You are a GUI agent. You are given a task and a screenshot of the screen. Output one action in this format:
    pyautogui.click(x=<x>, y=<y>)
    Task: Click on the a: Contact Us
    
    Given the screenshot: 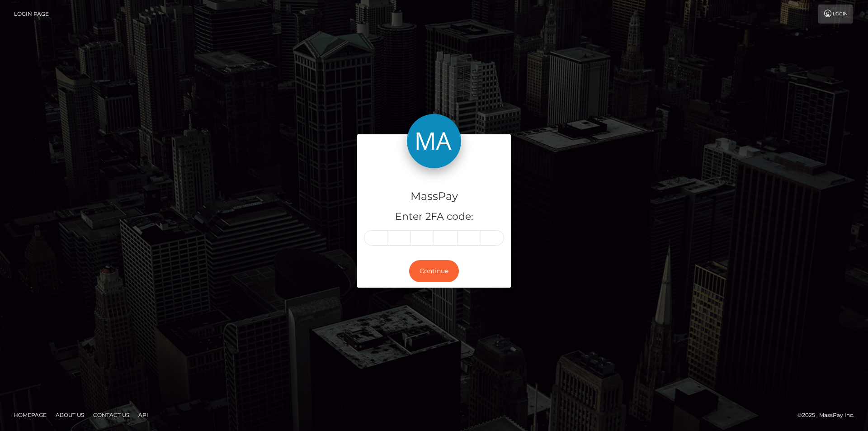 What is the action you would take?
    pyautogui.click(x=111, y=415)
    